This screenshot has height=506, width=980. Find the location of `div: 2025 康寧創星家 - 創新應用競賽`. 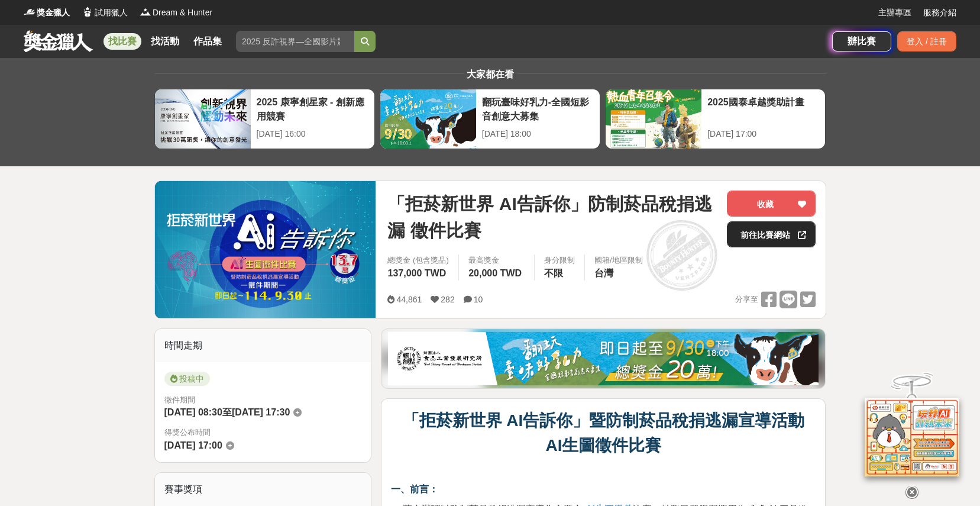

div: 2025 康寧創星家 - 創新應用競賽 is located at coordinates (312, 109).